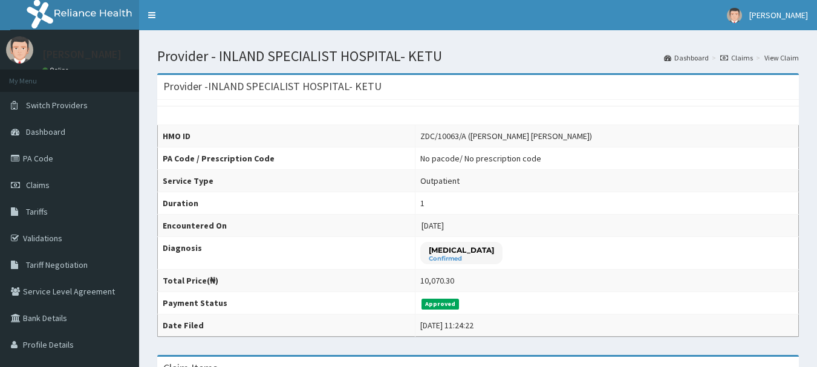  What do you see at coordinates (422, 203) in the screenshot?
I see `div: 1` at bounding box center [422, 203].